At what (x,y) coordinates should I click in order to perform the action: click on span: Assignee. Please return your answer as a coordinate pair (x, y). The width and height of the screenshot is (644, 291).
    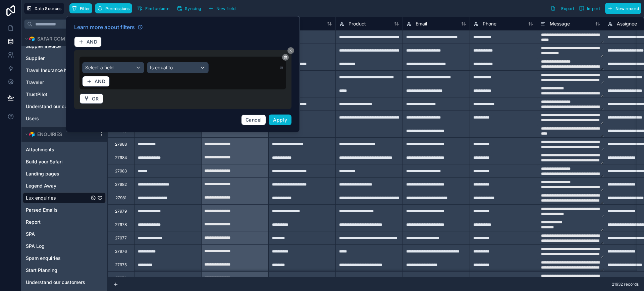
    Looking at the image, I should click on (627, 24).